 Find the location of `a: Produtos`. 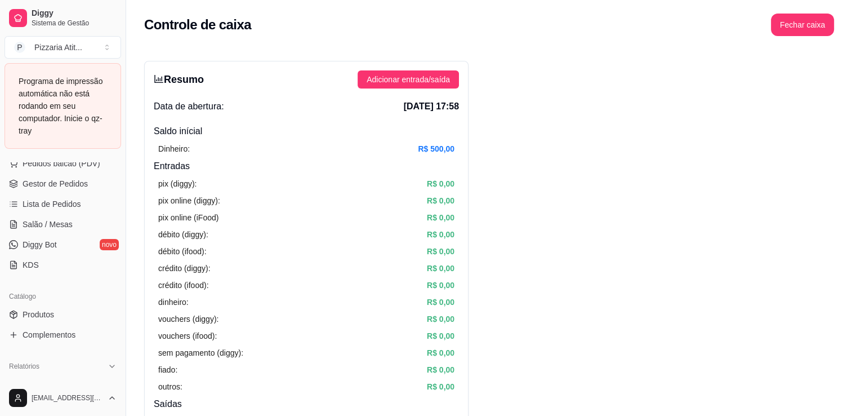

a: Produtos is located at coordinates (63, 314).